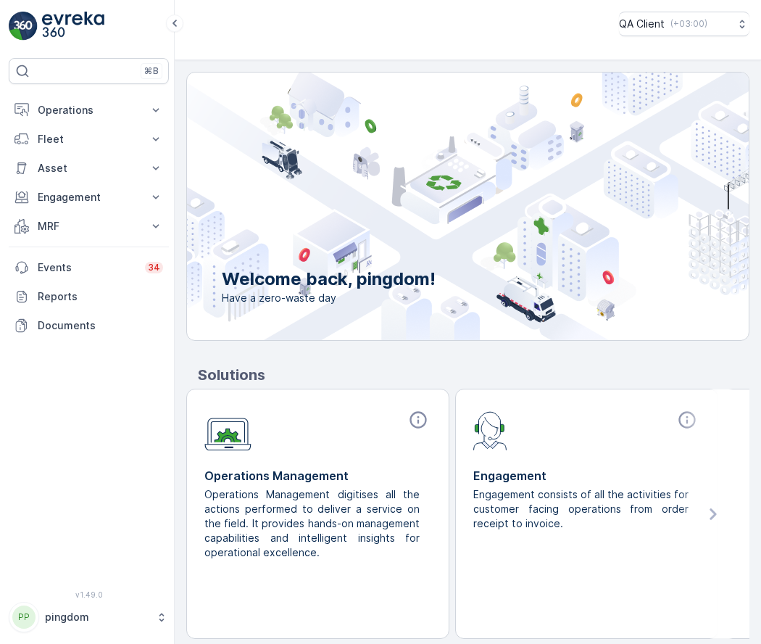 The image size is (761, 644). Describe the element at coordinates (88, 226) in the screenshot. I see `p: MRF` at that location.